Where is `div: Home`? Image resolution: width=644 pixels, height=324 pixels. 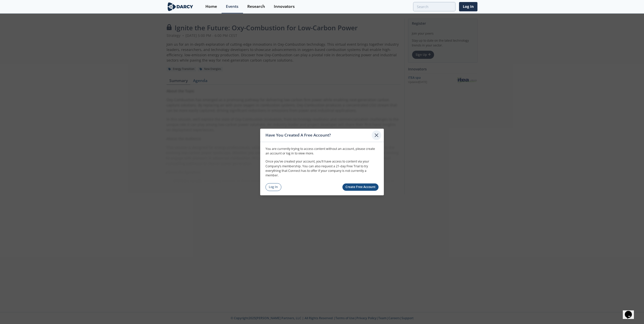
div: Home is located at coordinates (211, 6).